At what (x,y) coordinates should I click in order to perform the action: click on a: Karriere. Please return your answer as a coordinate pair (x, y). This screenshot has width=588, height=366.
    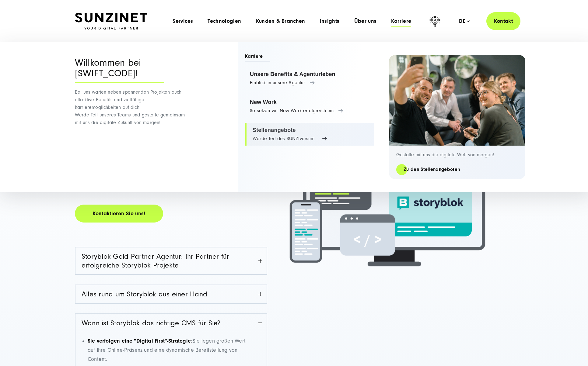
    Looking at the image, I should click on (401, 21).